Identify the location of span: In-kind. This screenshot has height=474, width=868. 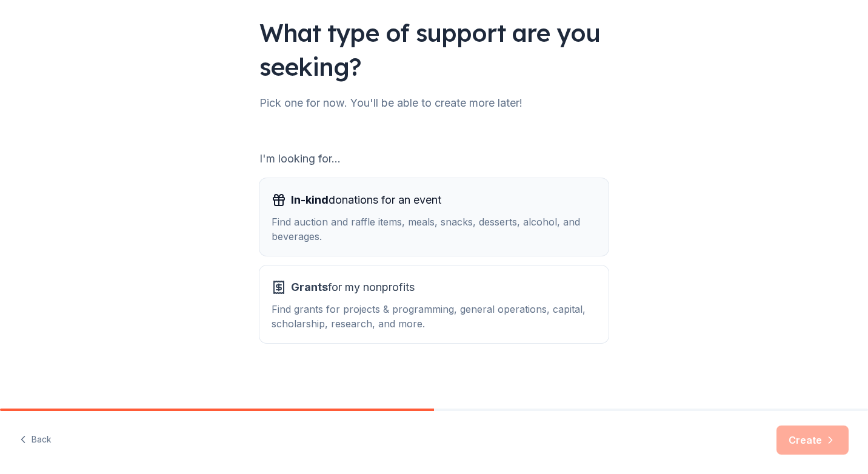
(309, 199).